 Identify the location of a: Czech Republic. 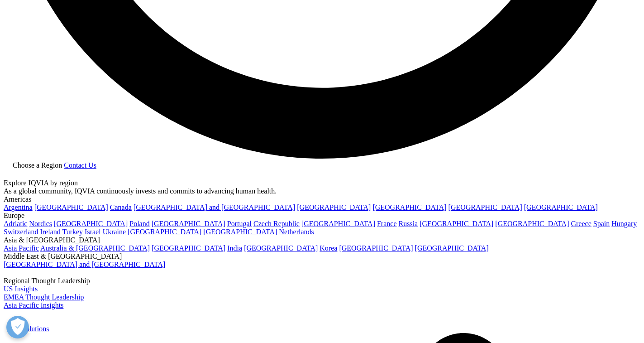
(277, 223).